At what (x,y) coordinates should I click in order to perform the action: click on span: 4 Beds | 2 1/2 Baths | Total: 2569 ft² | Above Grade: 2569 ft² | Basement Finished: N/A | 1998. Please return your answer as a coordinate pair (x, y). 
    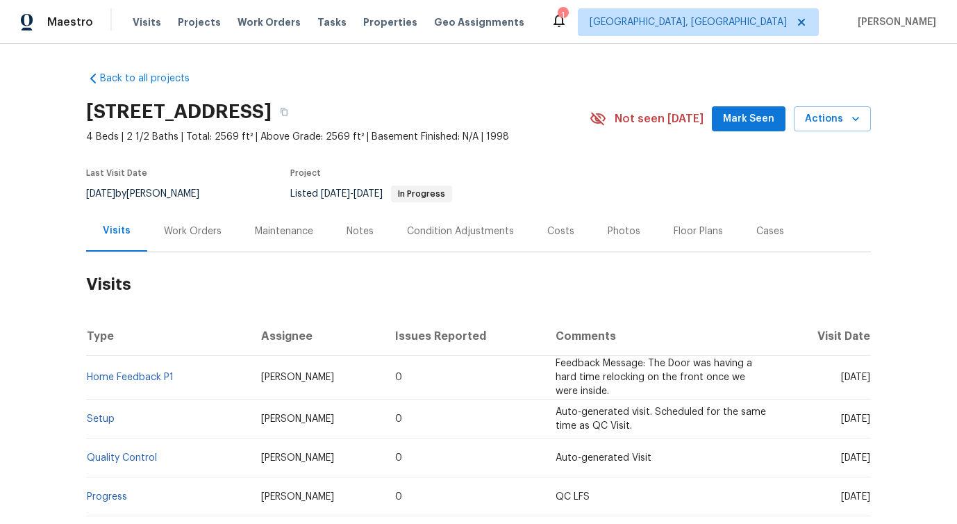
    Looking at the image, I should click on (337, 137).